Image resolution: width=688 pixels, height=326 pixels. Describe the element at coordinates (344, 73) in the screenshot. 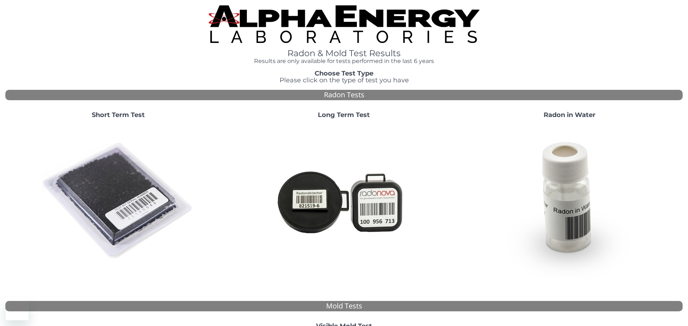

I see `strong: Choose Test Type` at that location.